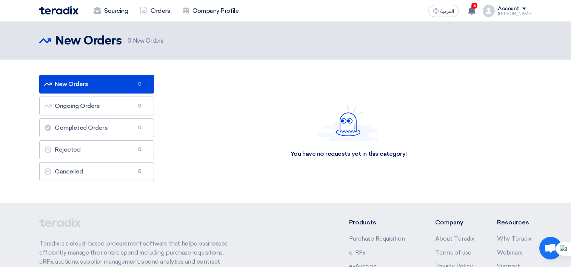 The width and height of the screenshot is (571, 267). What do you see at coordinates (97, 106) in the screenshot?
I see `a: Ongoing Orders0` at bounding box center [97, 106].